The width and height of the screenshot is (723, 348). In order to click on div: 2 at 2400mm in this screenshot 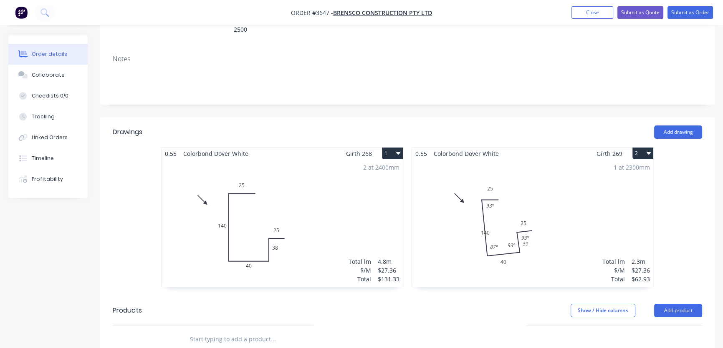, I will do `click(381, 167)`.